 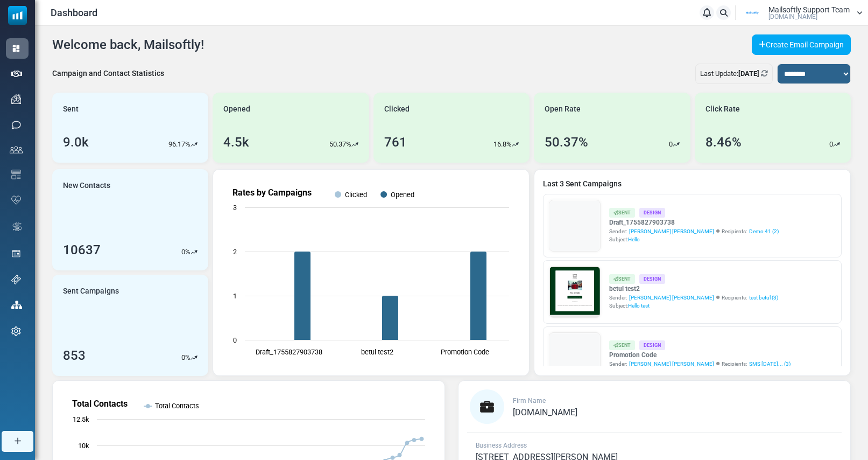 What do you see at coordinates (16, 280) in the screenshot?
I see `img: support-icon.svg` at bounding box center [16, 280].